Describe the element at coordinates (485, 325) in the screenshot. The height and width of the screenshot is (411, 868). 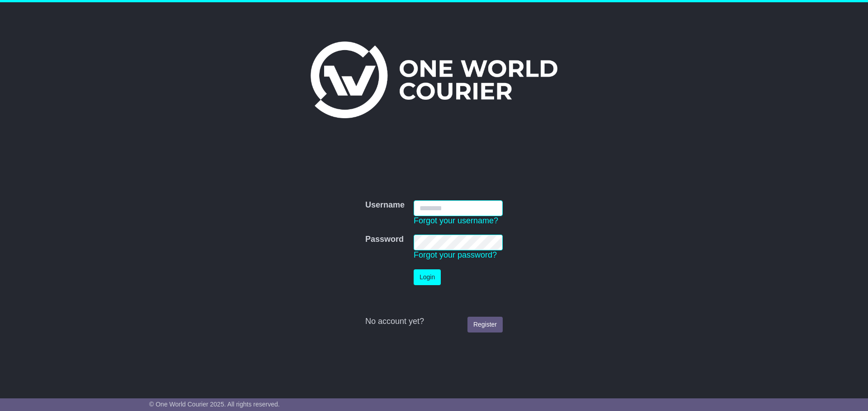
I see `a: Register` at that location.